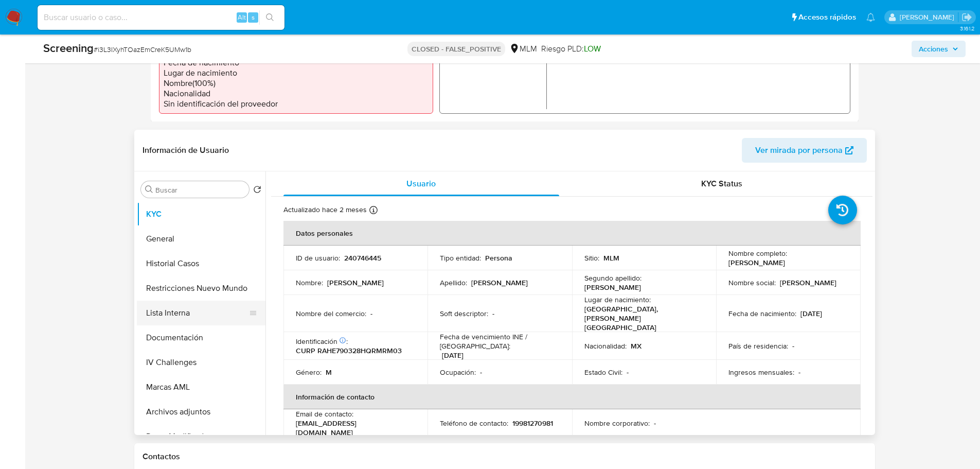 This screenshot has width=980, height=469. What do you see at coordinates (241, 17) in the screenshot?
I see `span: Alt` at bounding box center [241, 17].